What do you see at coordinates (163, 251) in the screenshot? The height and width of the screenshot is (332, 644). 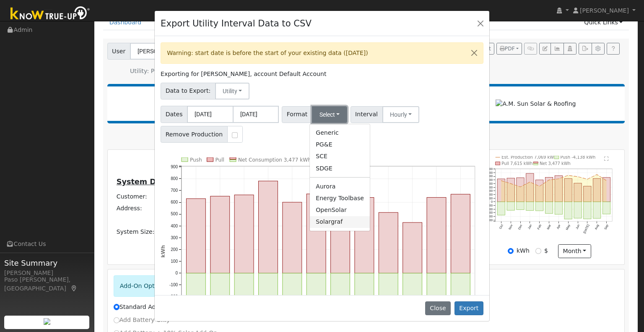 I see `text: kWh` at bounding box center [163, 251].